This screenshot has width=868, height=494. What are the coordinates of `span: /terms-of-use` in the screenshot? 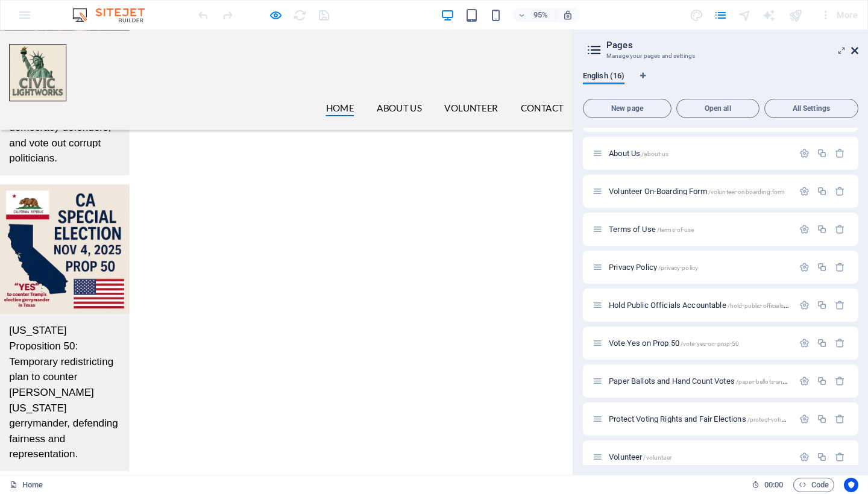 It's located at (675, 229).